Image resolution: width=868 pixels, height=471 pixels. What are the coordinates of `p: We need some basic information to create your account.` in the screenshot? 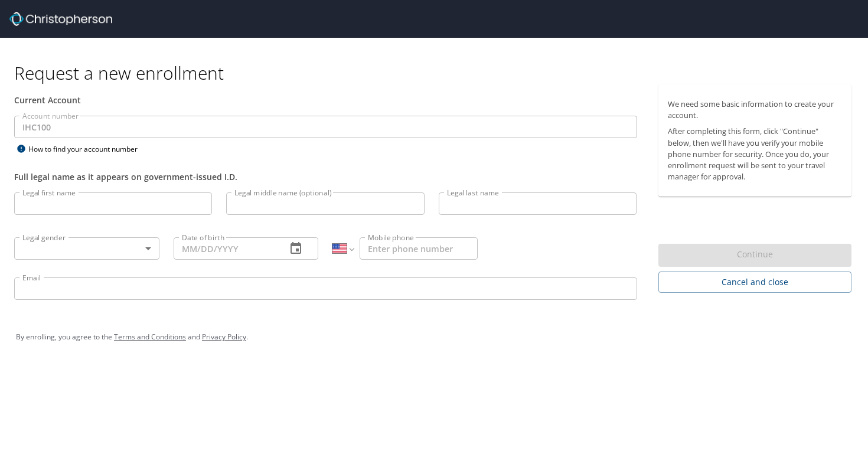 It's located at (755, 110).